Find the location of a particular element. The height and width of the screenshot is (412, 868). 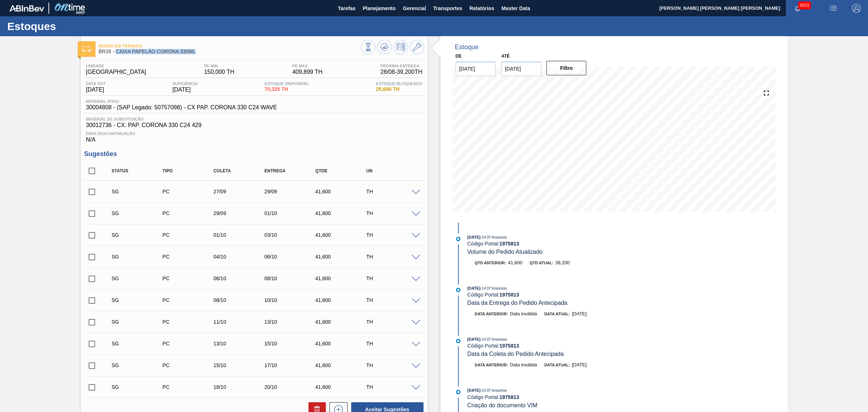

span: Planejamento is located at coordinates (379, 8).